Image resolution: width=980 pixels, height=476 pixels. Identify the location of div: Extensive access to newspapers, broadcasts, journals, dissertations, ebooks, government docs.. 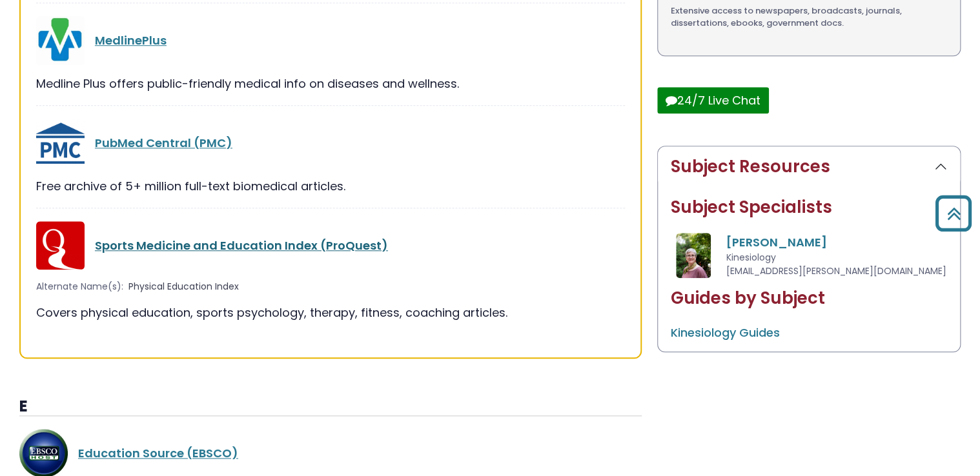
(809, 17).